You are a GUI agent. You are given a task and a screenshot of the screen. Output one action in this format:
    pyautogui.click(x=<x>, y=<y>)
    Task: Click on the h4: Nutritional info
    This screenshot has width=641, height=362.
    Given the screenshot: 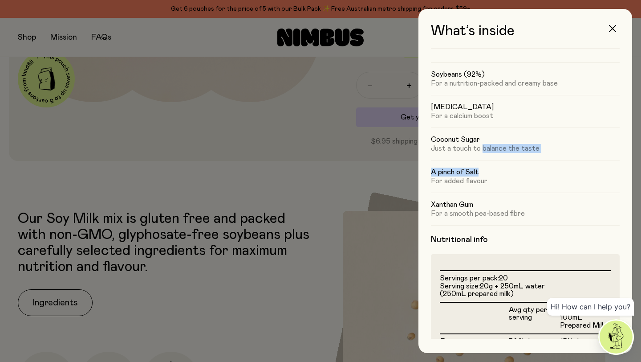 What is the action you would take?
    pyautogui.click(x=526, y=240)
    